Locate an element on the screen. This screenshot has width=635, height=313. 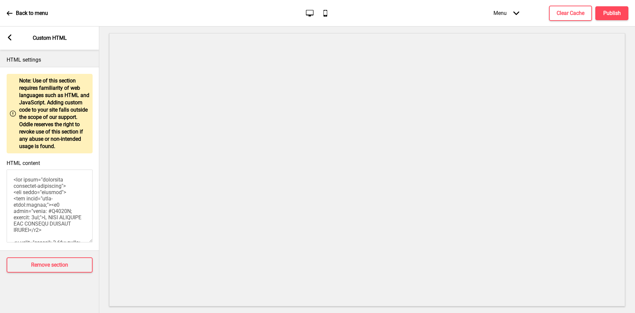
p: Back to menu is located at coordinates (32, 13).